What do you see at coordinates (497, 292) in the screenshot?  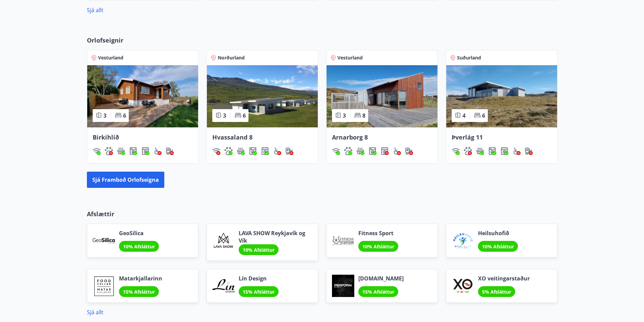 I see `span: 5% Afsláttur` at bounding box center [497, 292].